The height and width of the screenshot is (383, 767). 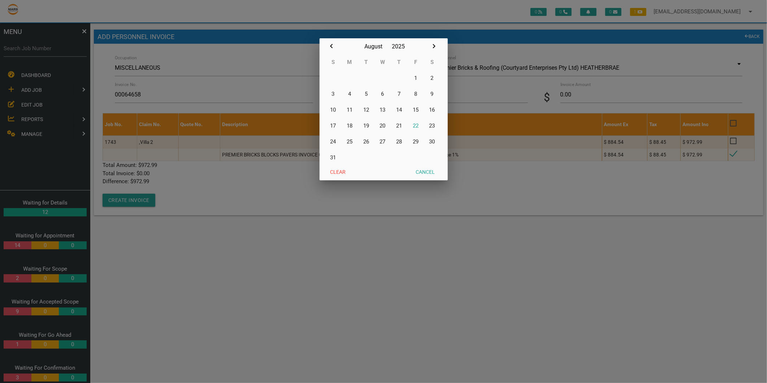 What do you see at coordinates (366, 110) in the screenshot?
I see `button: 12` at bounding box center [366, 110].